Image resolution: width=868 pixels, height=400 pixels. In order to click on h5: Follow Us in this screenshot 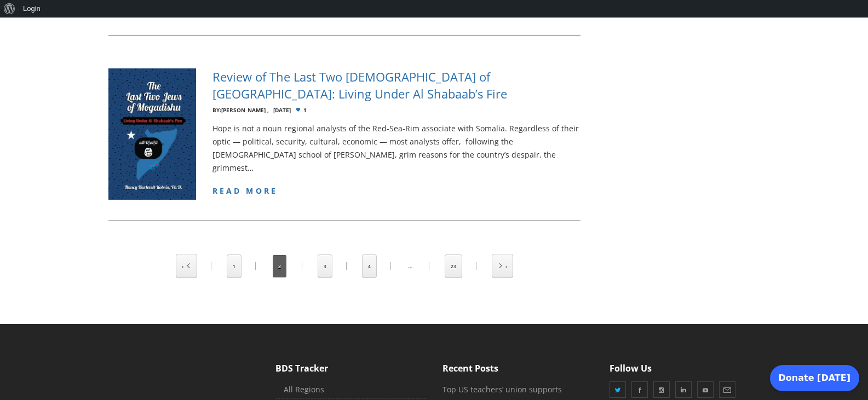, I will do `click(684, 368)`.